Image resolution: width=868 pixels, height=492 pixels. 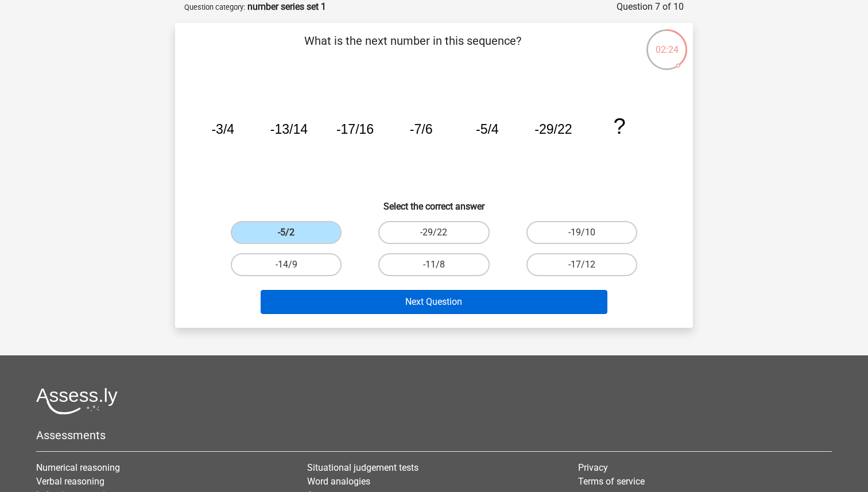 I want to click on label: -29/22, so click(x=434, y=233).